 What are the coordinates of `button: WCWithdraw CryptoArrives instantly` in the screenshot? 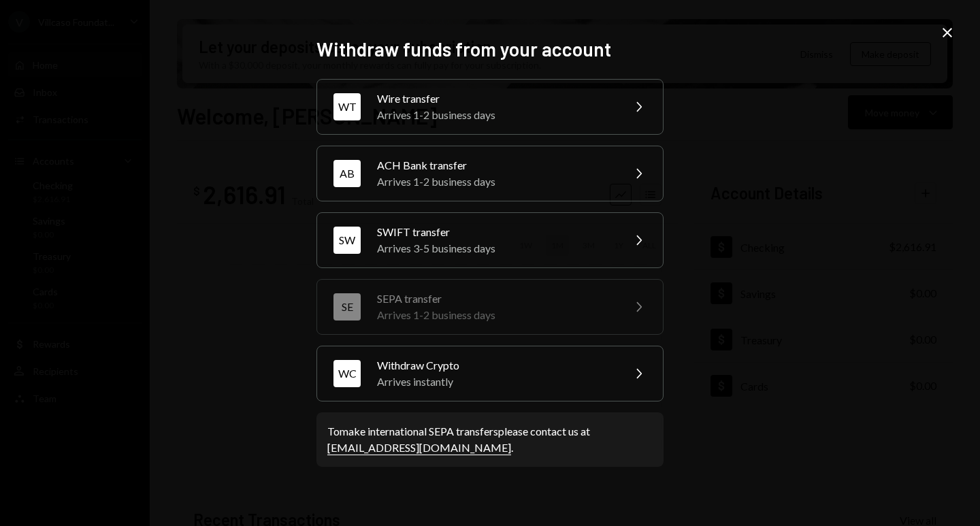 It's located at (490, 374).